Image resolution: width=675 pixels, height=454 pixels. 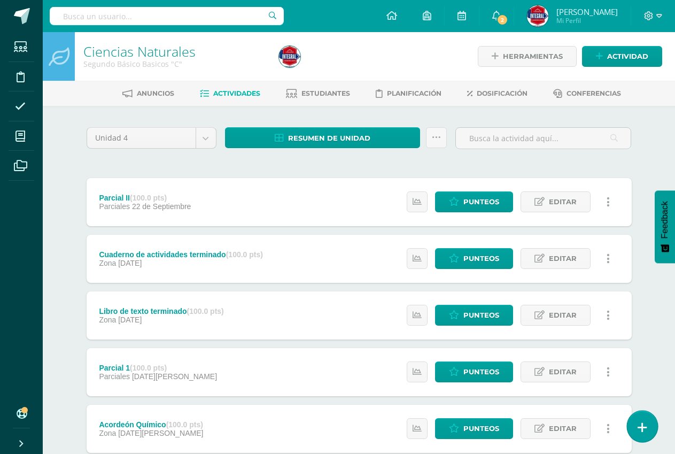 What do you see at coordinates (414, 93) in the screenshot?
I see `span: Planificación` at bounding box center [414, 93].